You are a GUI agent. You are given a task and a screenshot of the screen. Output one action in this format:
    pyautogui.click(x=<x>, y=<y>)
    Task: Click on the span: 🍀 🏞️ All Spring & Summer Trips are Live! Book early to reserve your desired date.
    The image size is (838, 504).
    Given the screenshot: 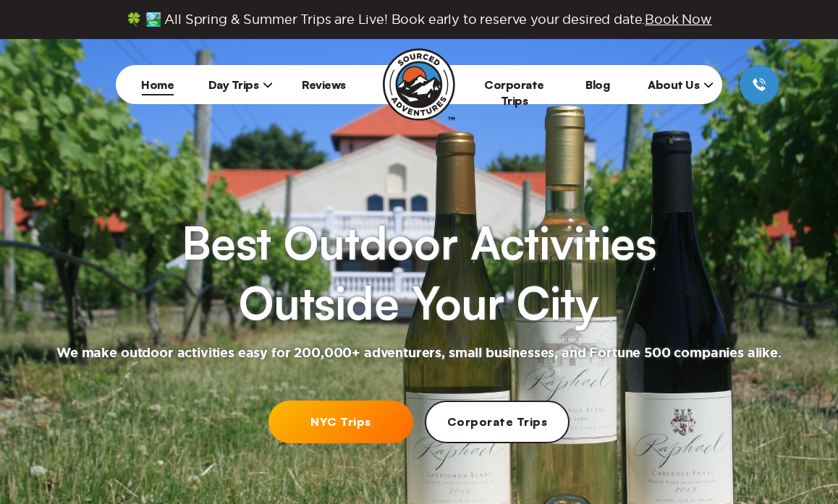 What is the action you would take?
    pyautogui.click(x=419, y=20)
    